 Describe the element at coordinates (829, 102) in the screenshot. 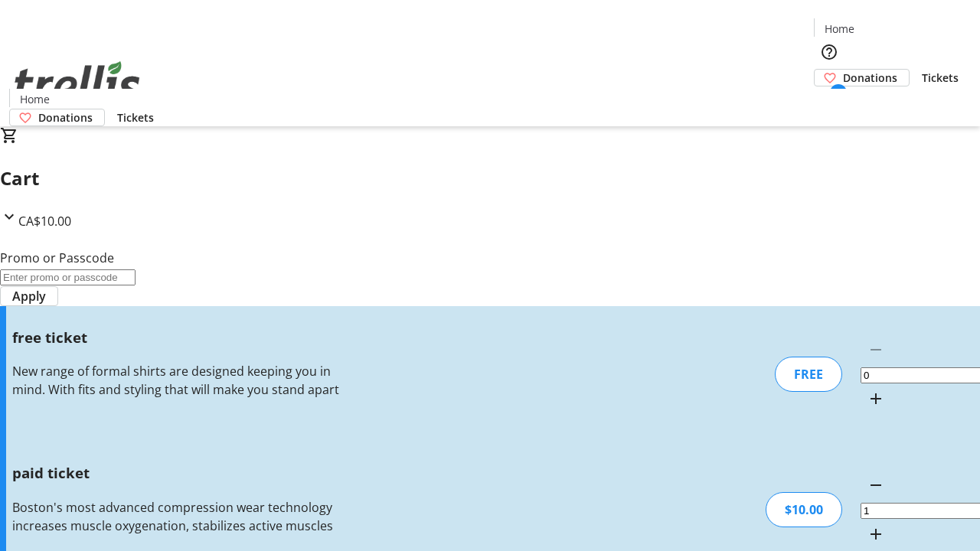

I see `button: Cart` at that location.